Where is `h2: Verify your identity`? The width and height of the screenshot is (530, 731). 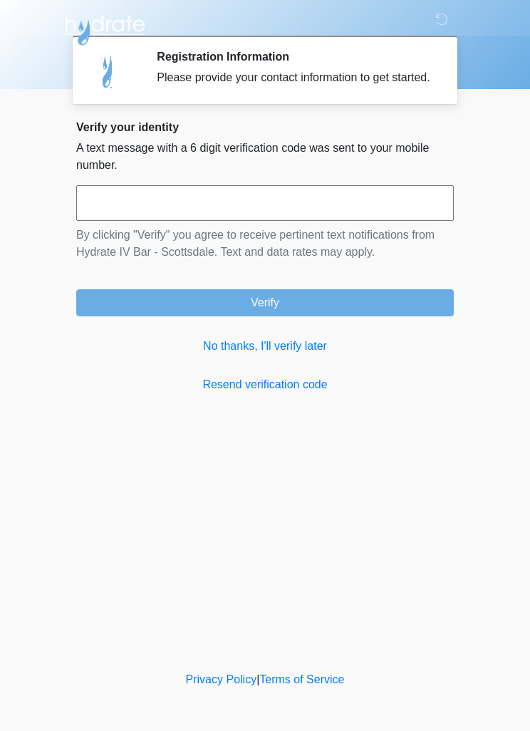
h2: Verify your identity is located at coordinates (265, 127).